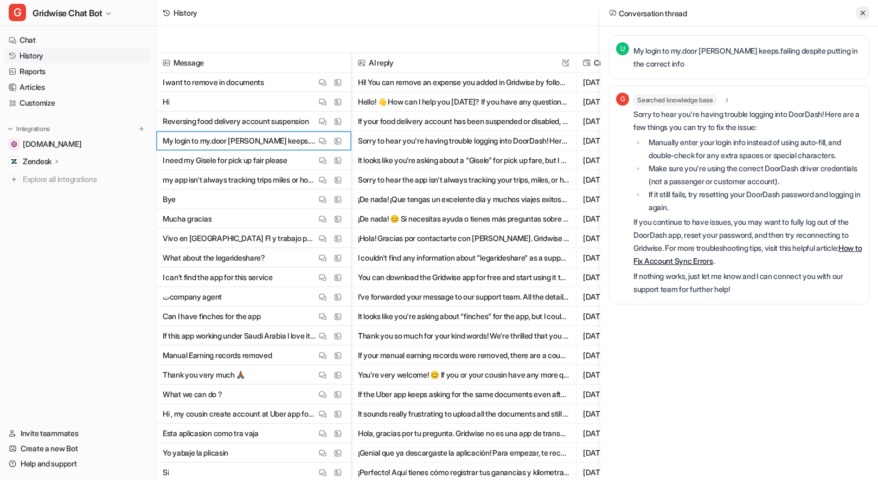  What do you see at coordinates (214, 258) in the screenshot?
I see `p: What about the legarideshare?` at bounding box center [214, 258].